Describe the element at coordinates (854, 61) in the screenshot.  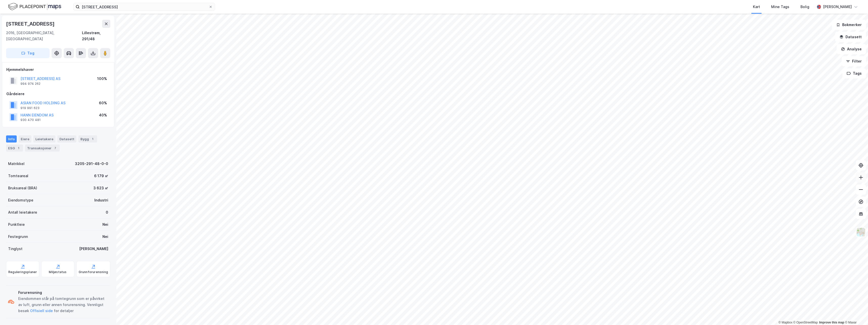
I see `button: Filter` at that location.